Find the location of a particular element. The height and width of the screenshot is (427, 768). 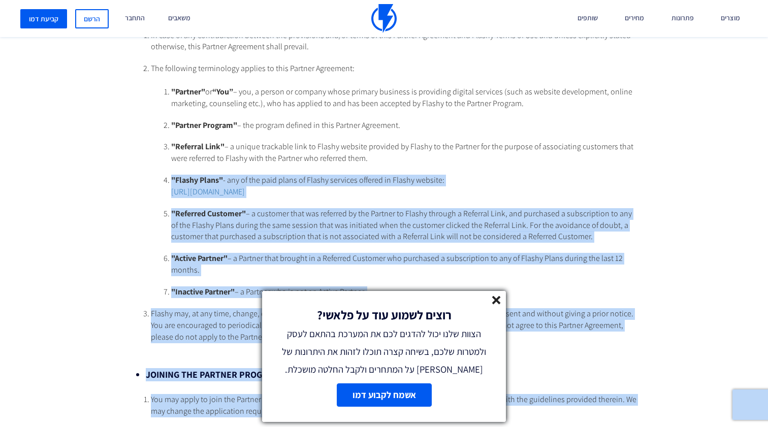

b: "Partner Program" is located at coordinates (204, 125).